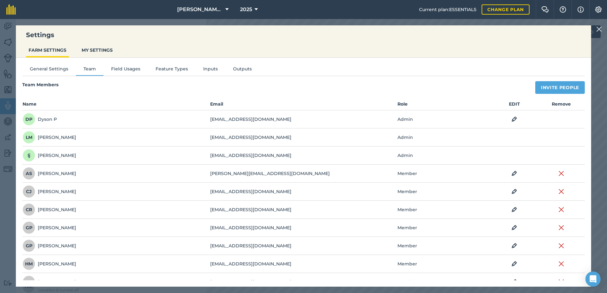 This screenshot has width=607, height=293. What do you see at coordinates (29, 282) in the screenshot?
I see `span: JZ` at bounding box center [29, 282].